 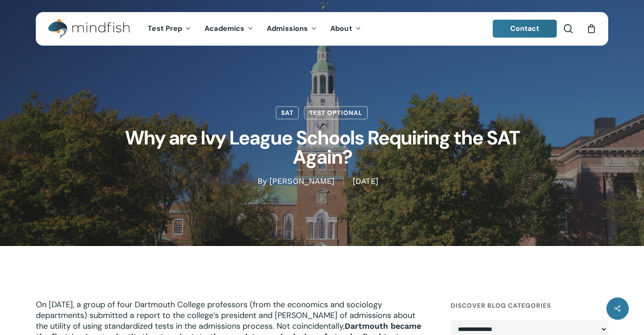 I want to click on span: Admissions, so click(x=287, y=28).